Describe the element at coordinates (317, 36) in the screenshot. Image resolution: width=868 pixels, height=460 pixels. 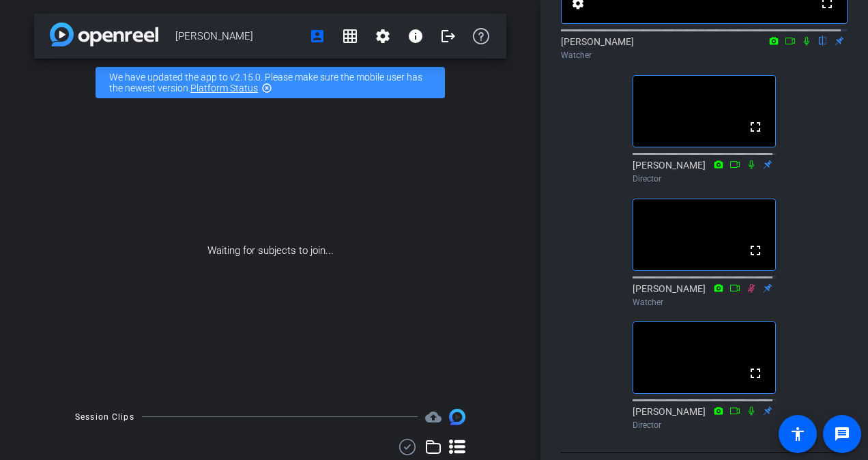
I see `mat-icon: account_box` at that location.